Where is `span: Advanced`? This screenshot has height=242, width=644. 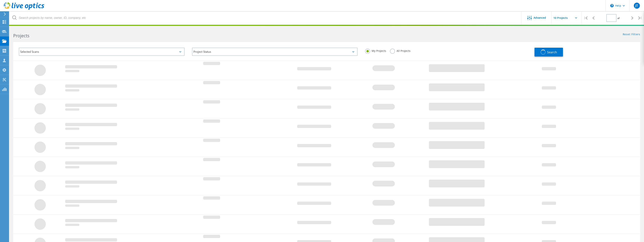
span: Advanced is located at coordinates (540, 18).